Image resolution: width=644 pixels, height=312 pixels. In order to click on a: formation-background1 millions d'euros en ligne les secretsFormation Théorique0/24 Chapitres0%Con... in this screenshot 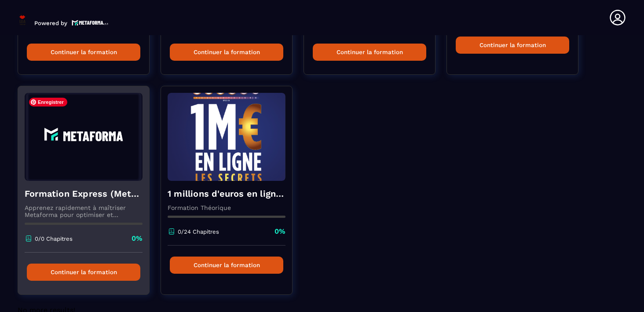, I will do `click(232, 196)`.